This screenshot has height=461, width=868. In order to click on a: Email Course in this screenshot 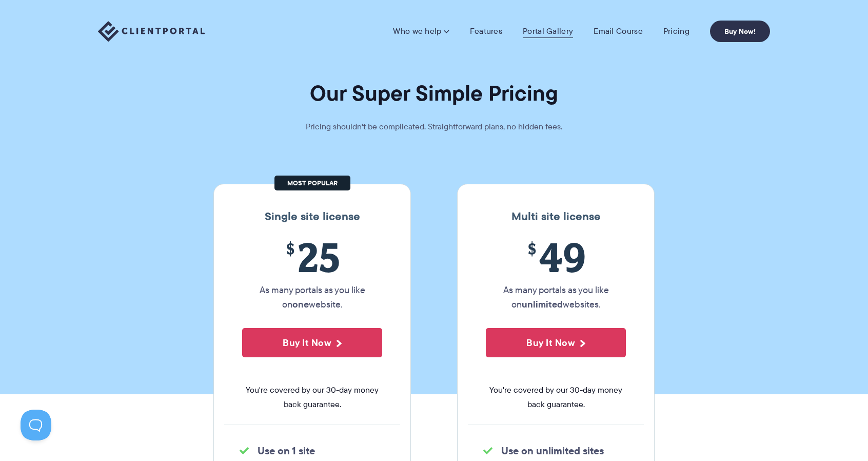, I will do `click(618, 31)`.